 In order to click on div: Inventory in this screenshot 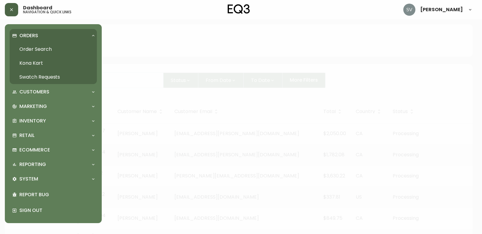, I will do `click(53, 121)`.